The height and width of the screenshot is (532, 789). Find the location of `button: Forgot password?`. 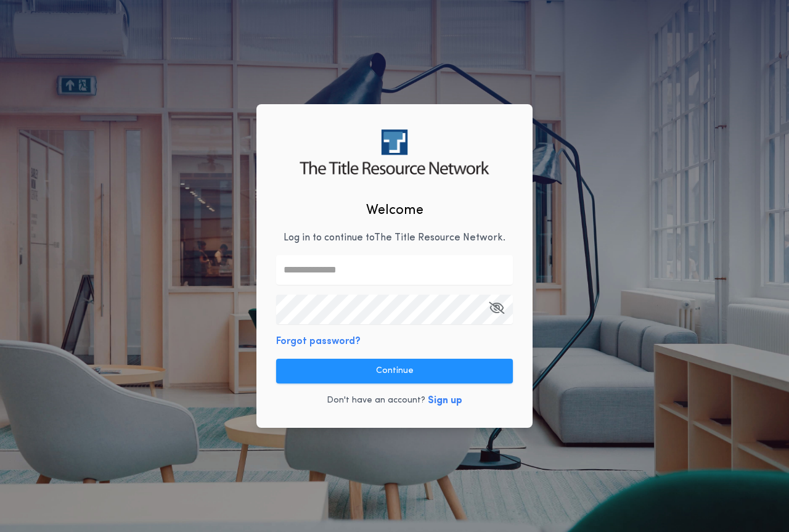

button: Forgot password? is located at coordinates (319, 341).